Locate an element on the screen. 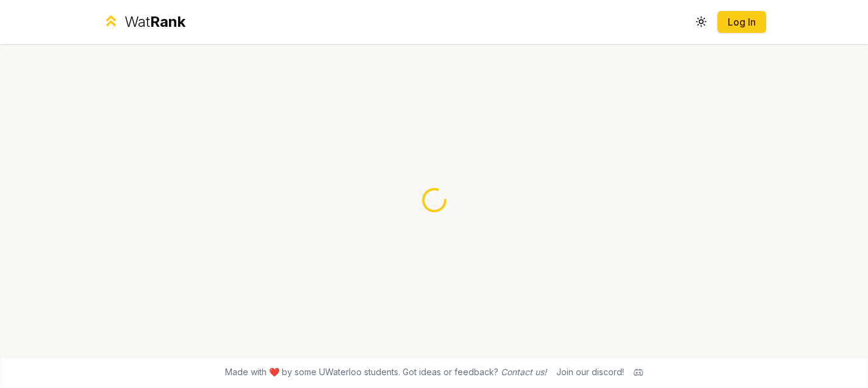  a: Contact us! is located at coordinates (523, 372).